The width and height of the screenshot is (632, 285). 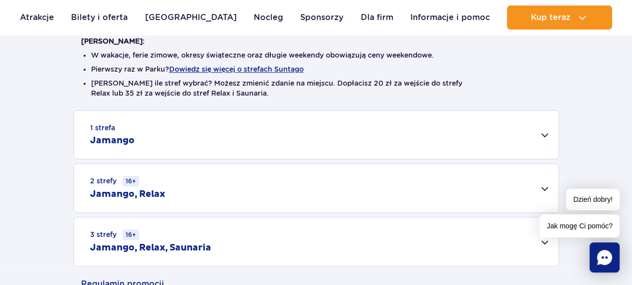 I want to click on span: Jak mogę Ci pomóc?, so click(x=580, y=226).